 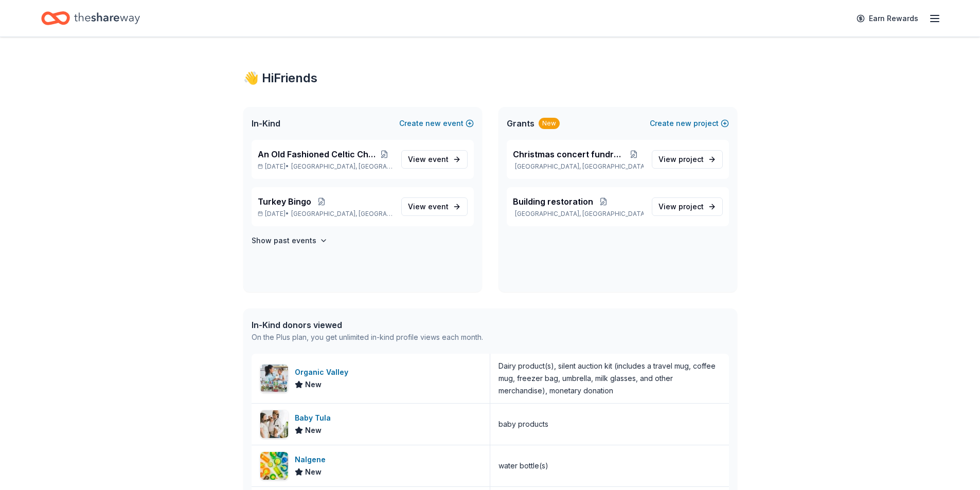 What do you see at coordinates (274, 424) in the screenshot?
I see `img: Image for Baby Tula` at bounding box center [274, 424].